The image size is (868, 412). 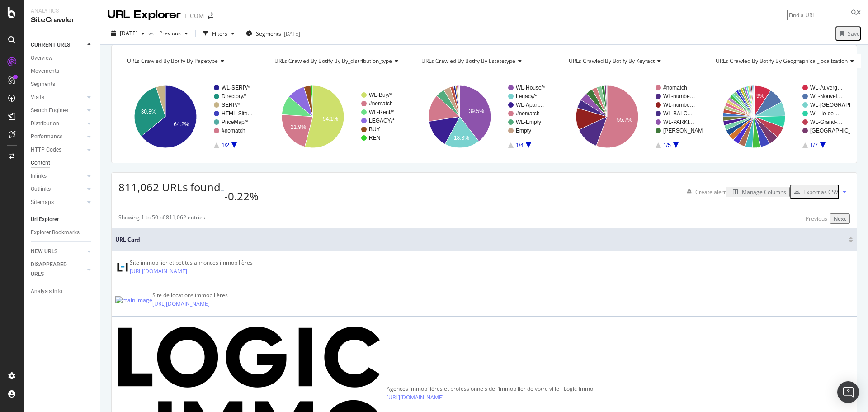 I want to click on text: SERP/*, so click(x=231, y=104).